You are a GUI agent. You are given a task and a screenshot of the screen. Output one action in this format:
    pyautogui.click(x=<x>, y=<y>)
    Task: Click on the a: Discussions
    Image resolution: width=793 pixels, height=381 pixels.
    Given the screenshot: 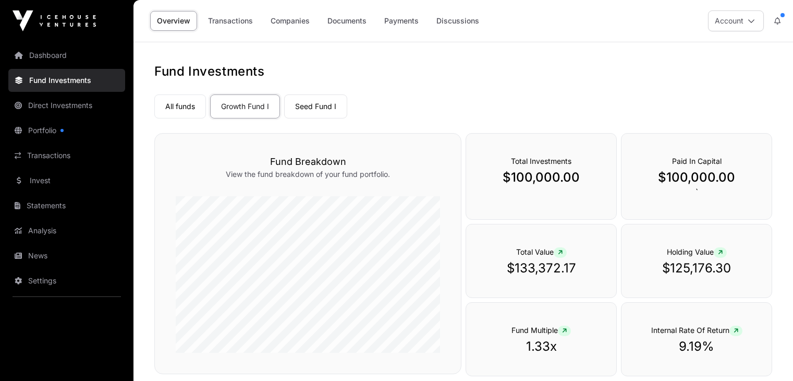 What is the action you would take?
    pyautogui.click(x=458, y=21)
    